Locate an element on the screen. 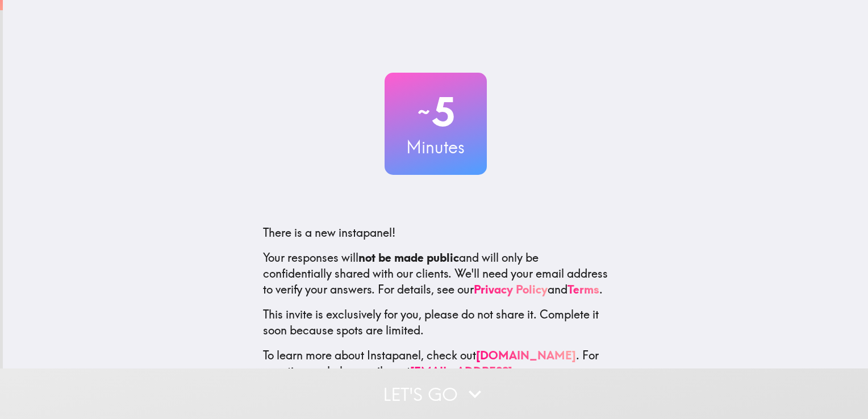 The height and width of the screenshot is (419, 868). h3: Minutes is located at coordinates (436, 147).